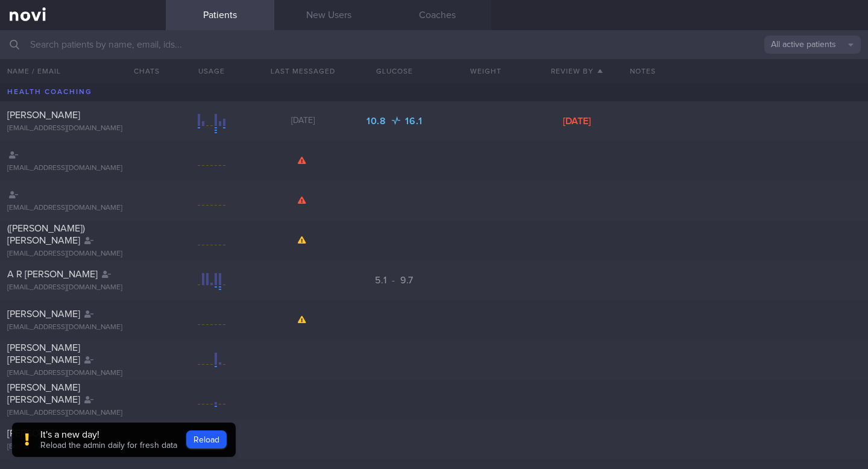 The height and width of the screenshot is (469, 868). Describe the element at coordinates (212, 71) in the screenshot. I see `div: Usage` at that location.